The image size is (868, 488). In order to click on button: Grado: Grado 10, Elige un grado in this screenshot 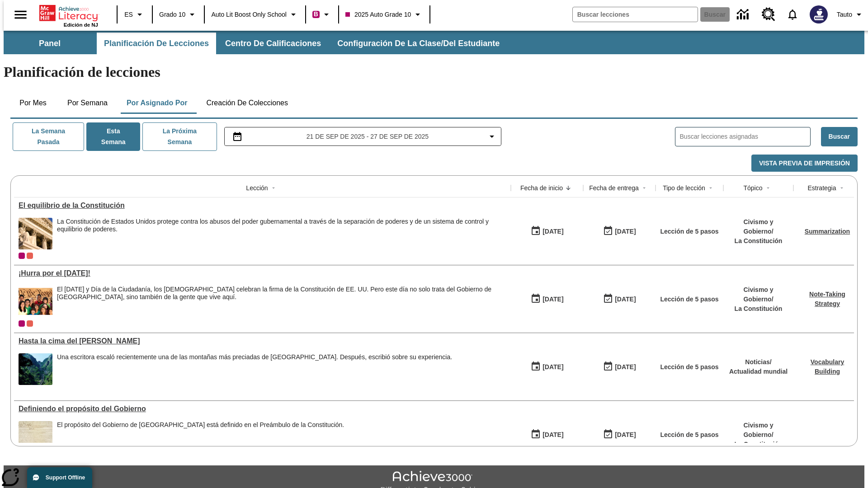, I will do `click(178, 15)`.